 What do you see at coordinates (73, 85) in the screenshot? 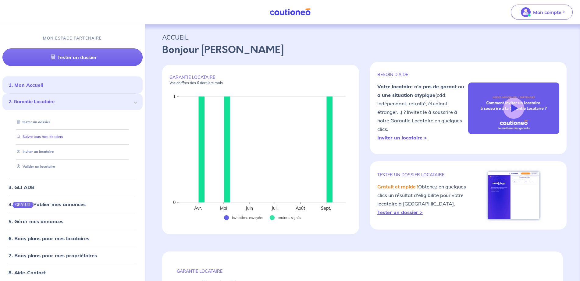
I see `div: 1. Mon Accueil` at bounding box center [73, 85].